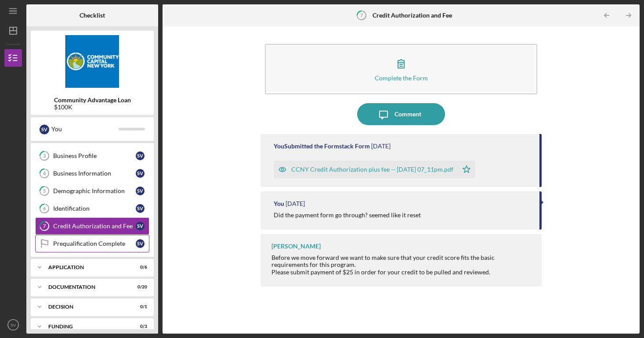 Image resolution: width=644 pixels, height=338 pixels. I want to click on div: Business Profile, so click(94, 156).